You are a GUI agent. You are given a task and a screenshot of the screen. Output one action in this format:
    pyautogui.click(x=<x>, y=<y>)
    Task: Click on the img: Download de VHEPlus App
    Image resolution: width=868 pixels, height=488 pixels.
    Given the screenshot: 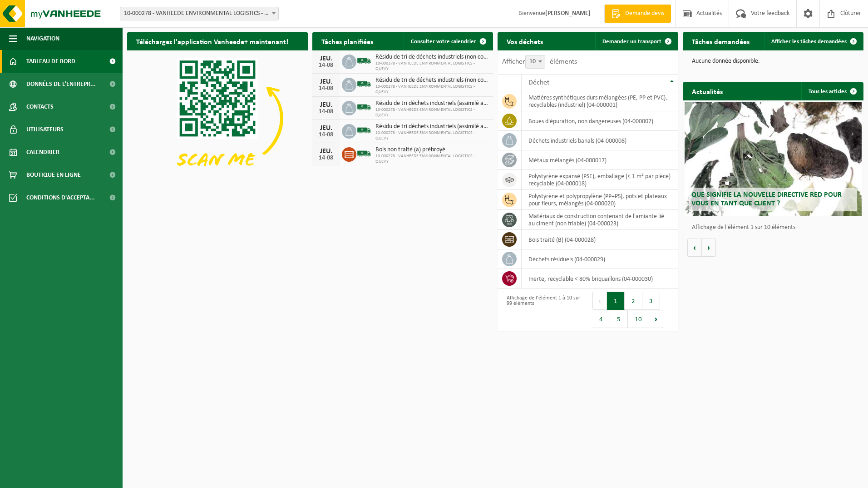 What is the action you would take?
    pyautogui.click(x=217, y=118)
    